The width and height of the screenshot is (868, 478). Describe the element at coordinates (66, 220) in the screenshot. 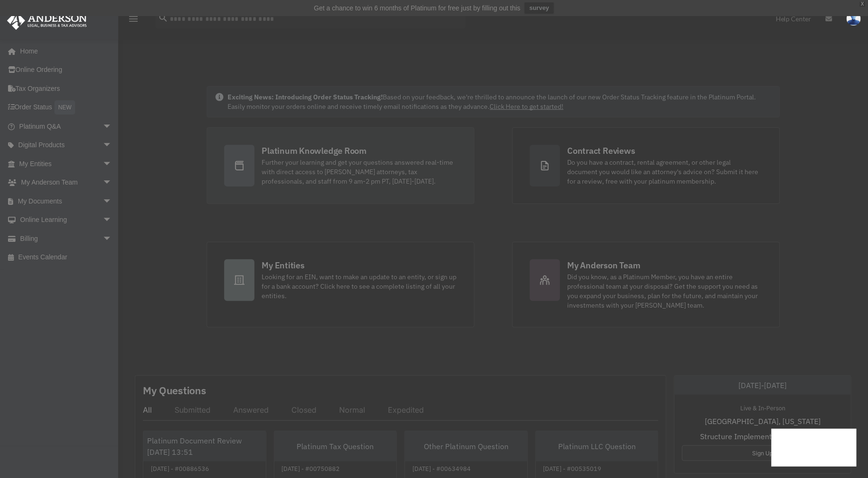

I see `a: Online Learningarrow_drop_down` at that location.